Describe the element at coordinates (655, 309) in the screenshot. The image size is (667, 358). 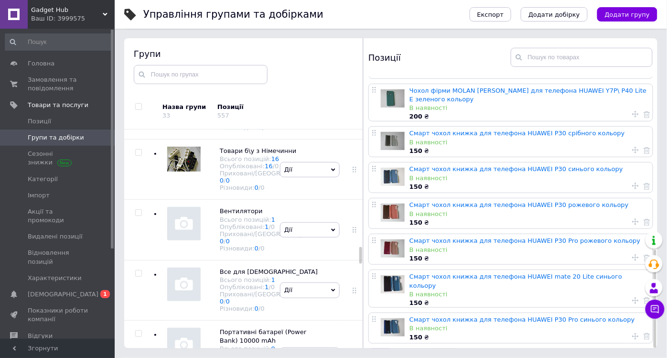
I see `button: Чат з покупцем` at that location.